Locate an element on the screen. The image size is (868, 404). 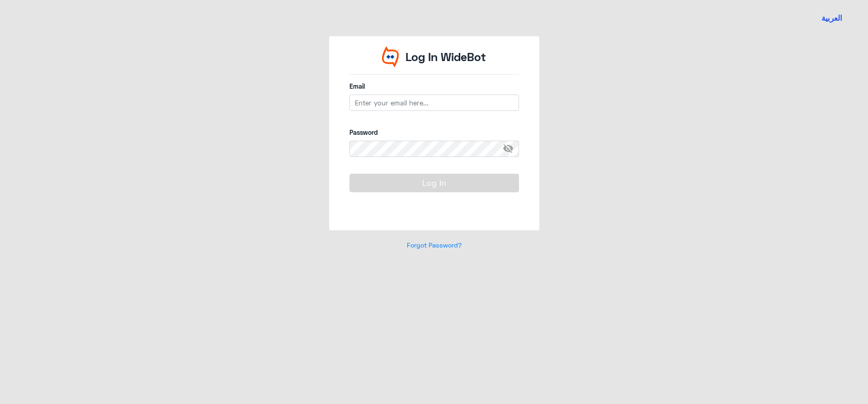
p: Log In WideBot is located at coordinates (446, 57).